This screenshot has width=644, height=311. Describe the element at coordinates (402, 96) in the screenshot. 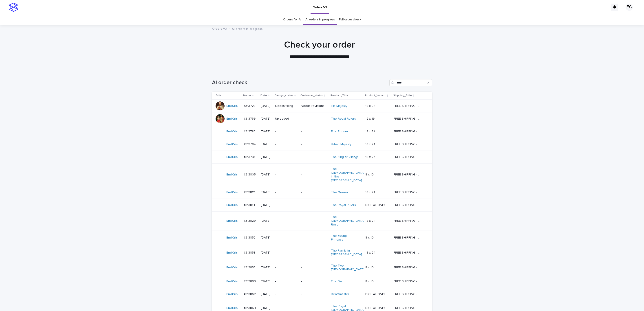

I see `p: Shipping_Title` at that location.